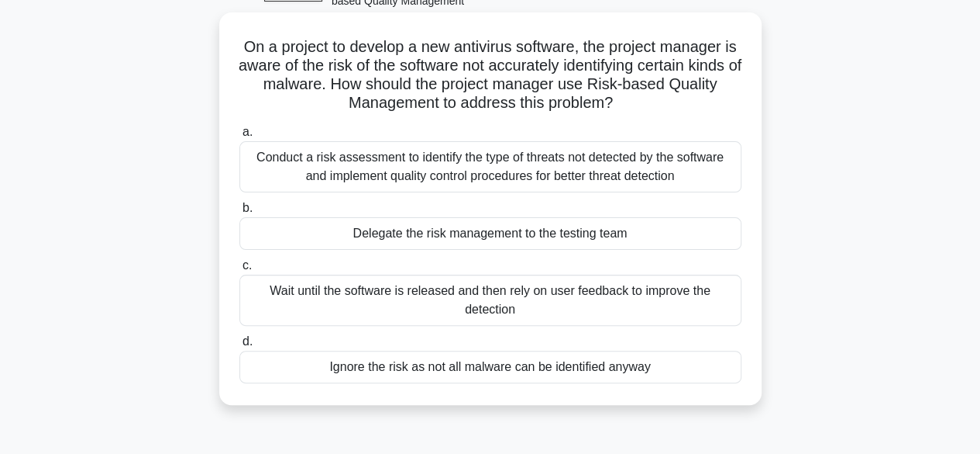  What do you see at coordinates (491, 234) in the screenshot?
I see `div: Delegate the risk management to the testing team` at bounding box center [491, 234].